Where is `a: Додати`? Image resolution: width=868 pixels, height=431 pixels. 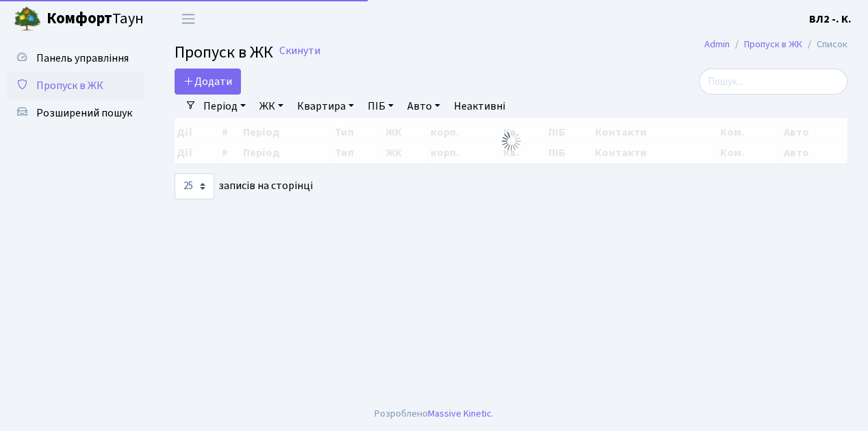
a: Додати is located at coordinates (207, 82).